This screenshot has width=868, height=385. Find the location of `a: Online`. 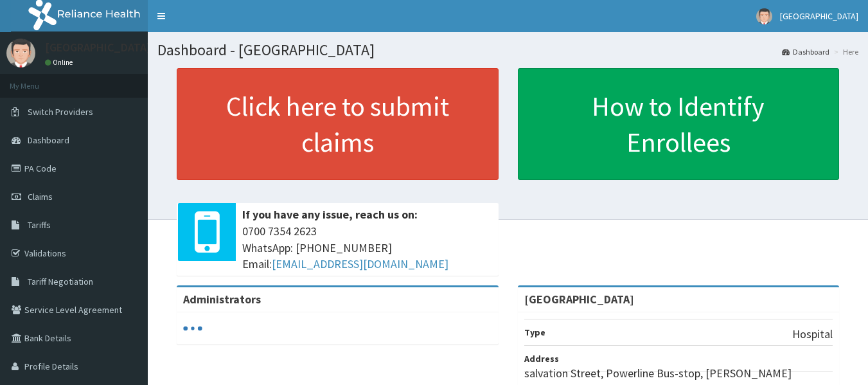

a: Online is located at coordinates (60, 62).